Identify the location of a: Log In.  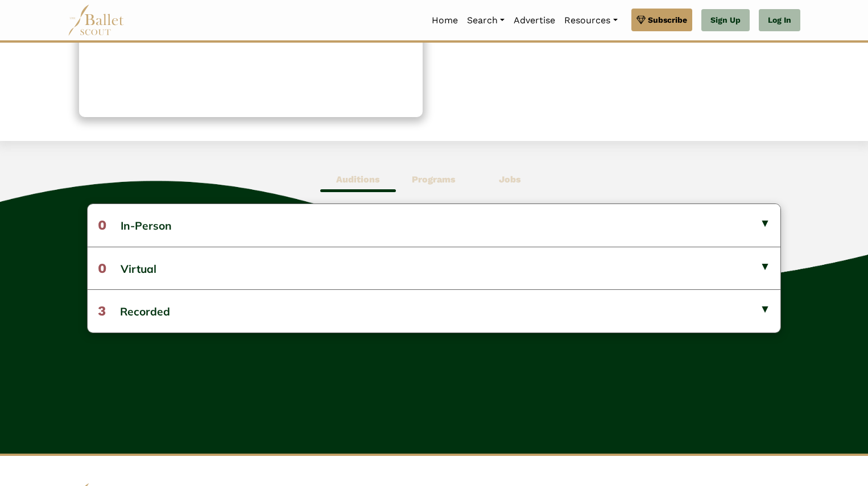
(779, 21).